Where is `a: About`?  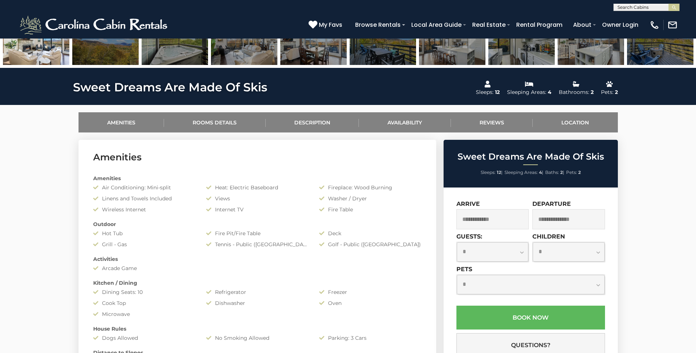
a: About is located at coordinates (582, 25).